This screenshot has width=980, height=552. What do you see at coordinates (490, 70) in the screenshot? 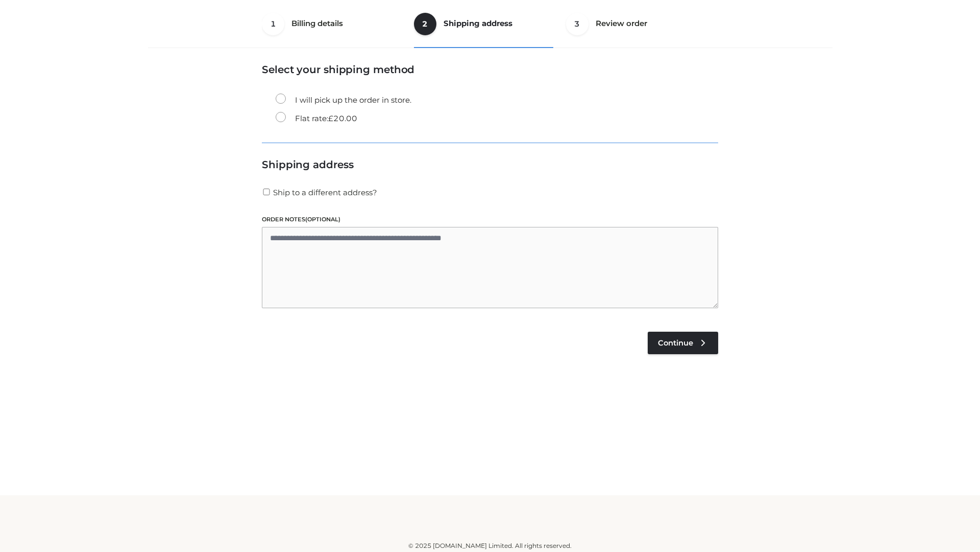
I see `h3: Select your shipping method` at bounding box center [490, 70].